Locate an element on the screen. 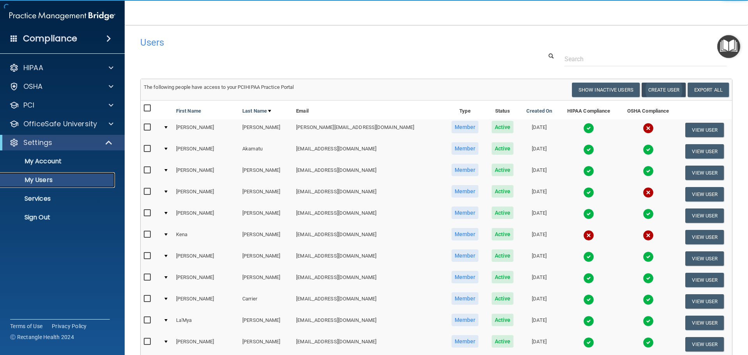 This screenshot has width=748, height=355. button: Open Resource Center is located at coordinates (729, 46).